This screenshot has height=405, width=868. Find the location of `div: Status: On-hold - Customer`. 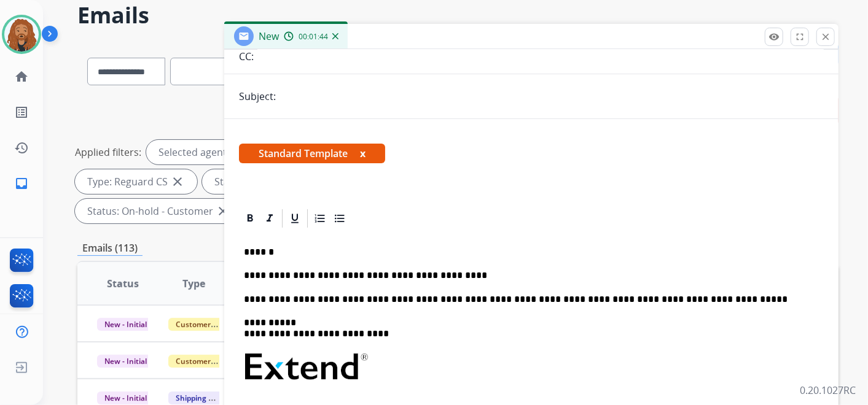

div: Status: On-hold - Customer is located at coordinates (159, 211).